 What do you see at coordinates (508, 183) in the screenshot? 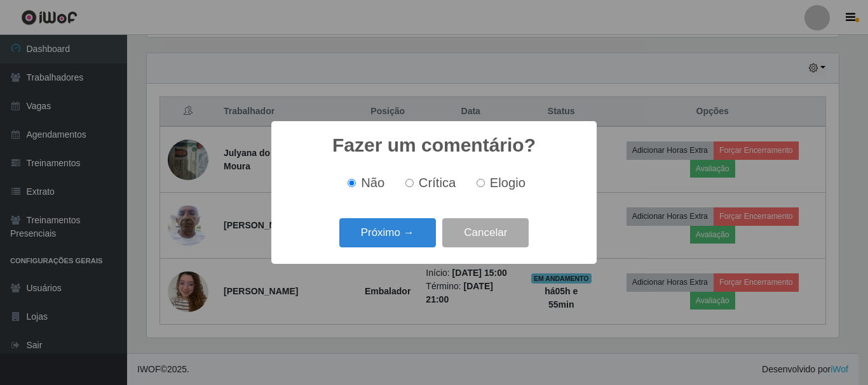
I see `span: Elogio` at bounding box center [508, 183].